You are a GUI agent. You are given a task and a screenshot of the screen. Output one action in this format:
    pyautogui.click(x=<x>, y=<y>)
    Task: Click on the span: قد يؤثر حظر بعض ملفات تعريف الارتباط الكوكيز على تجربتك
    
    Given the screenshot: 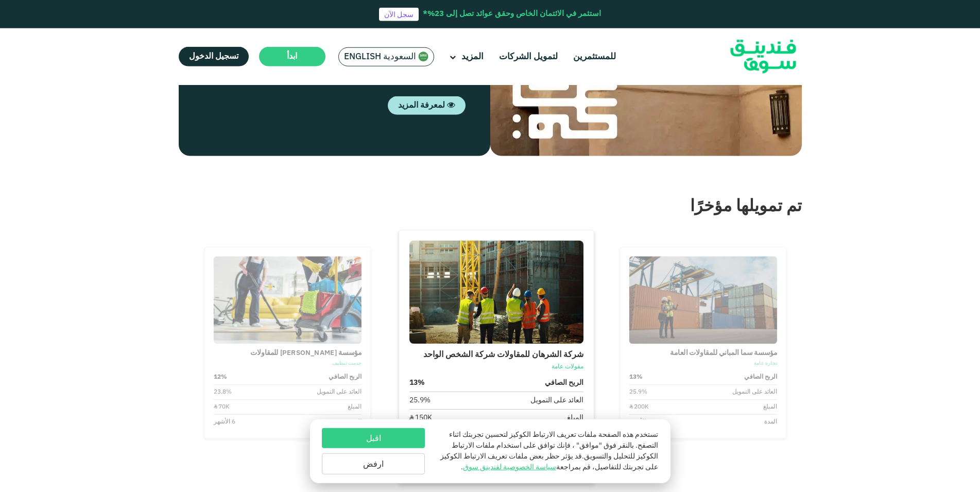 What is the action you would take?
    pyautogui.click(x=549, y=461)
    